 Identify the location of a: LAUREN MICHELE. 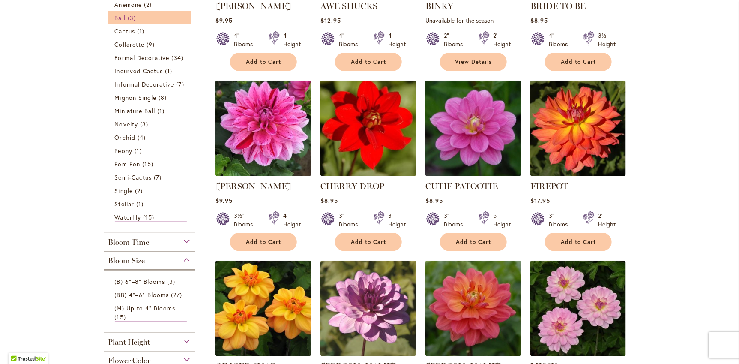
(368, 354).